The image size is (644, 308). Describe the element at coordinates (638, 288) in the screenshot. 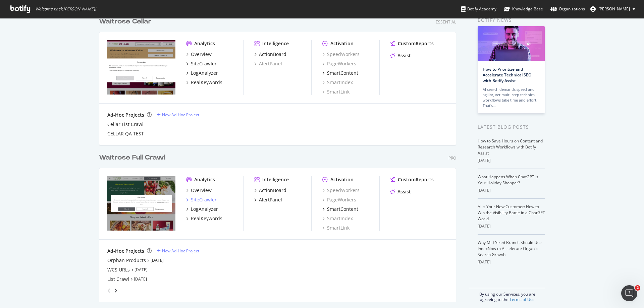

I see `span: 2` at that location.